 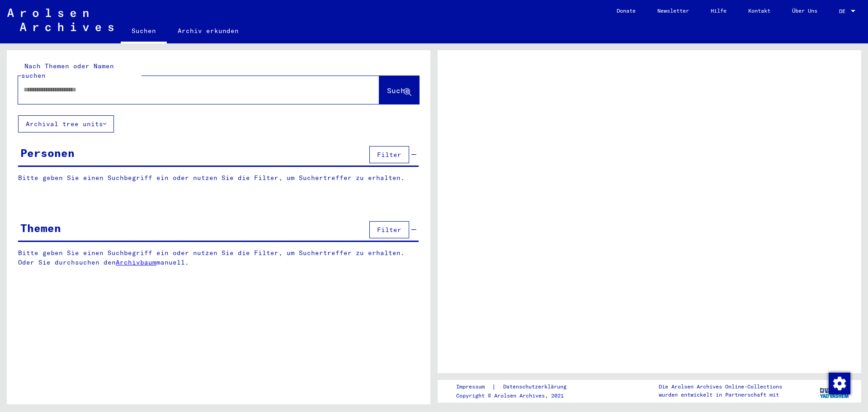 What do you see at coordinates (517, 395) in the screenshot?
I see `p: Copyright © Arolsen Archives, 2021` at bounding box center [517, 395].